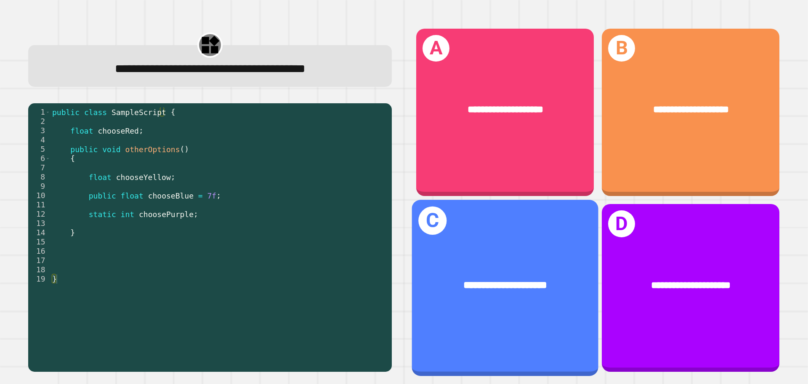 The image size is (808, 384). What do you see at coordinates (39, 251) in the screenshot?
I see `div: 16` at bounding box center [39, 251].